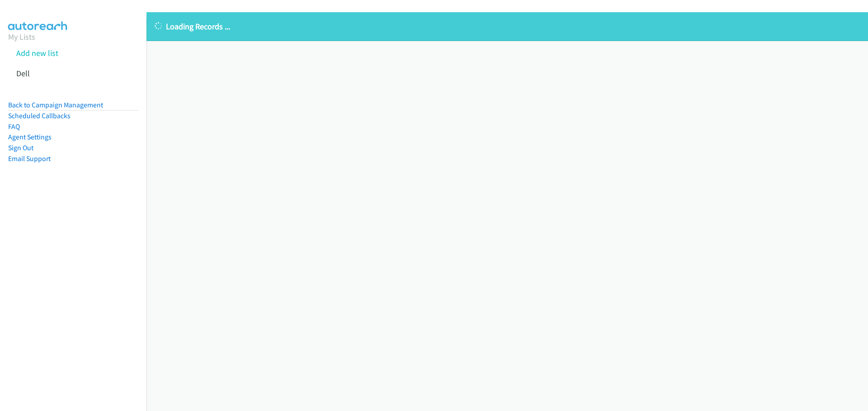  What do you see at coordinates (14, 126) in the screenshot?
I see `a: FAQ` at bounding box center [14, 126].